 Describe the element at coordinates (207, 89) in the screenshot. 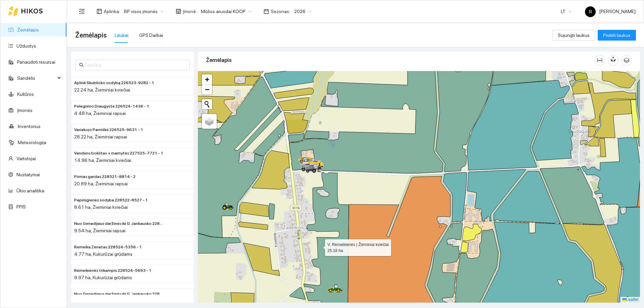

I see `a: Zoom out` at that location.